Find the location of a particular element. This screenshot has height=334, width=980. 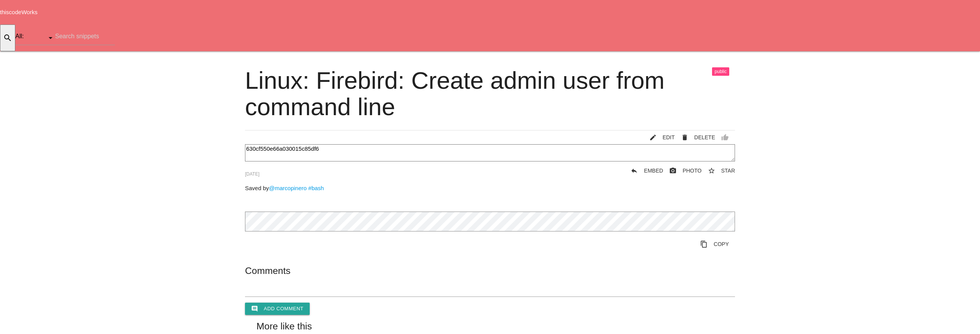

button: star_borderSTAR is located at coordinates (718, 171).